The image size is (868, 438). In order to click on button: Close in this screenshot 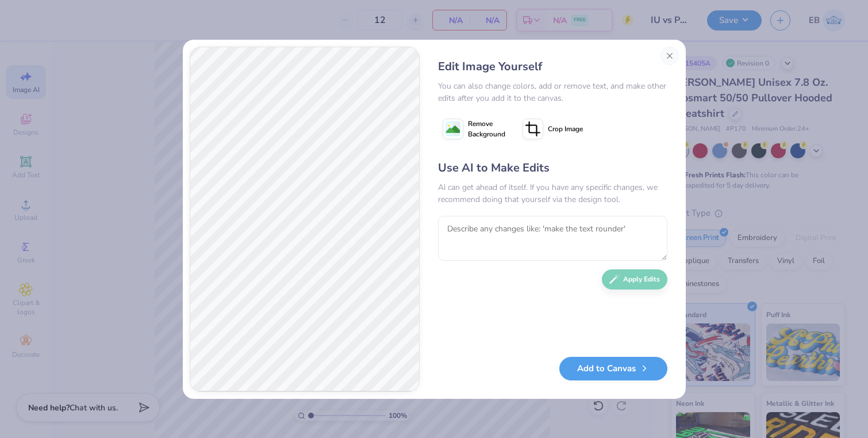, I will do `click(670, 56)`.